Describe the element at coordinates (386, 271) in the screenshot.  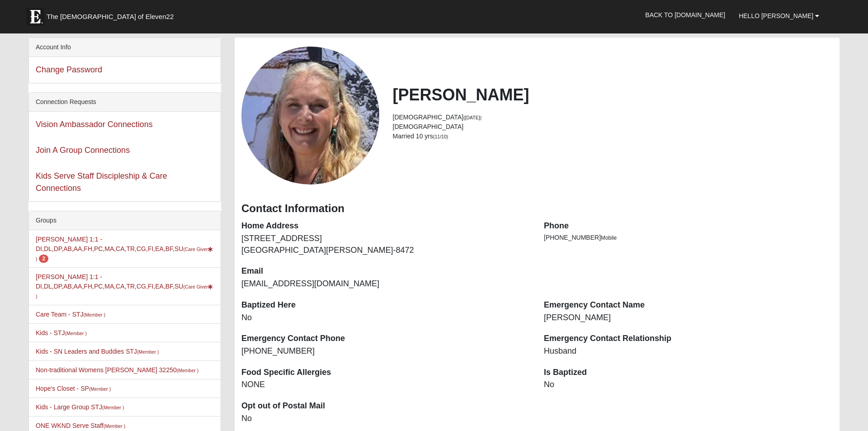
I see `dt: Email` at that location.